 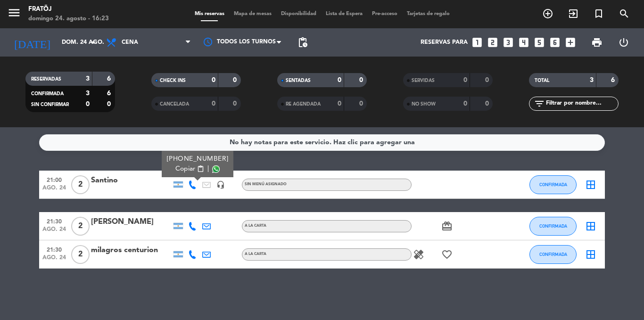 What do you see at coordinates (68, 19) in the screenshot?
I see `div: domingo 24. agosto - 16:23` at bounding box center [68, 19].